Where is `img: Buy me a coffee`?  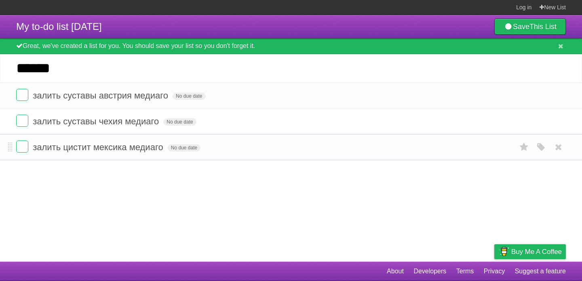 img: Buy me a coffee is located at coordinates (504, 252).